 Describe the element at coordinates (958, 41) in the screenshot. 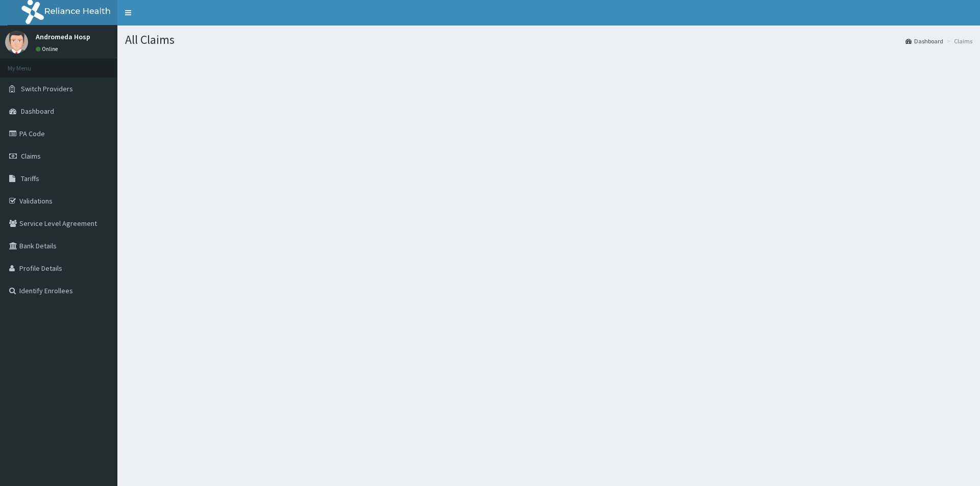

I see `li: Claims` at that location.